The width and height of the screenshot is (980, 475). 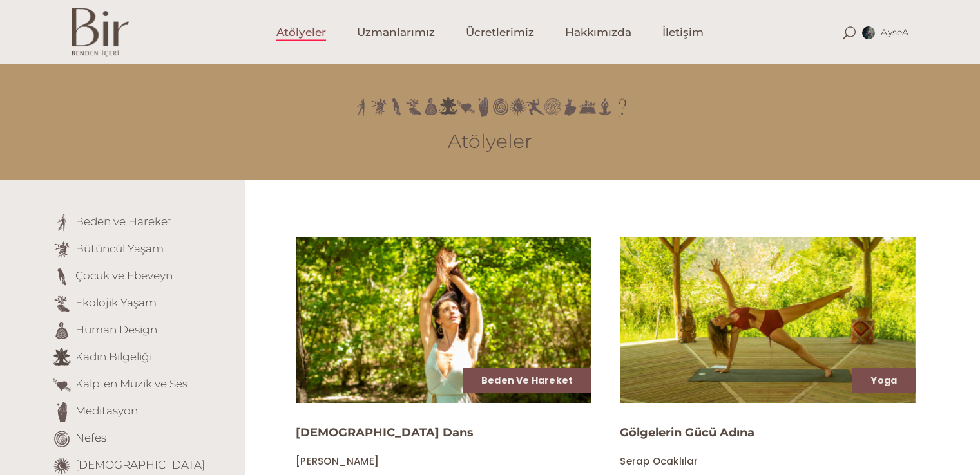 What do you see at coordinates (885, 381) in the screenshot?
I see `a: Yoga` at bounding box center [885, 381].